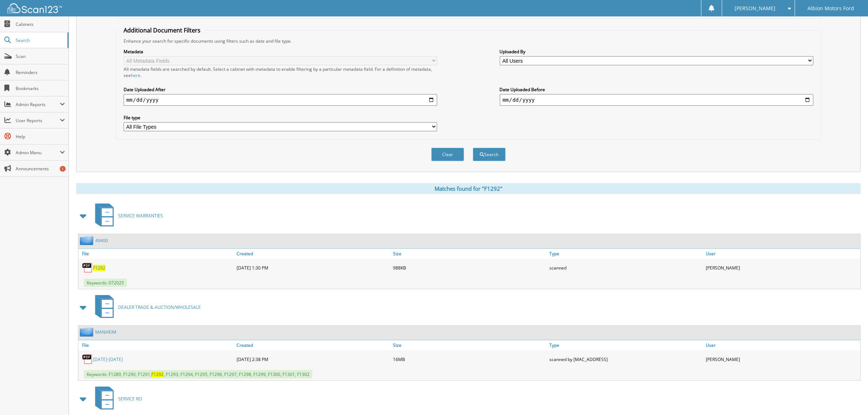 This screenshot has width=868, height=415. Describe the element at coordinates (38, 104) in the screenshot. I see `span: Admin Reports` at that location.